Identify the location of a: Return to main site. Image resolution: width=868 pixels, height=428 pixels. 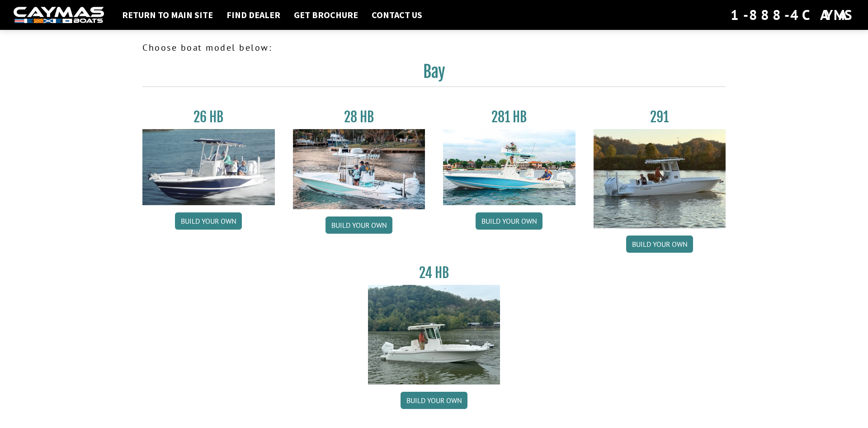
(167, 15).